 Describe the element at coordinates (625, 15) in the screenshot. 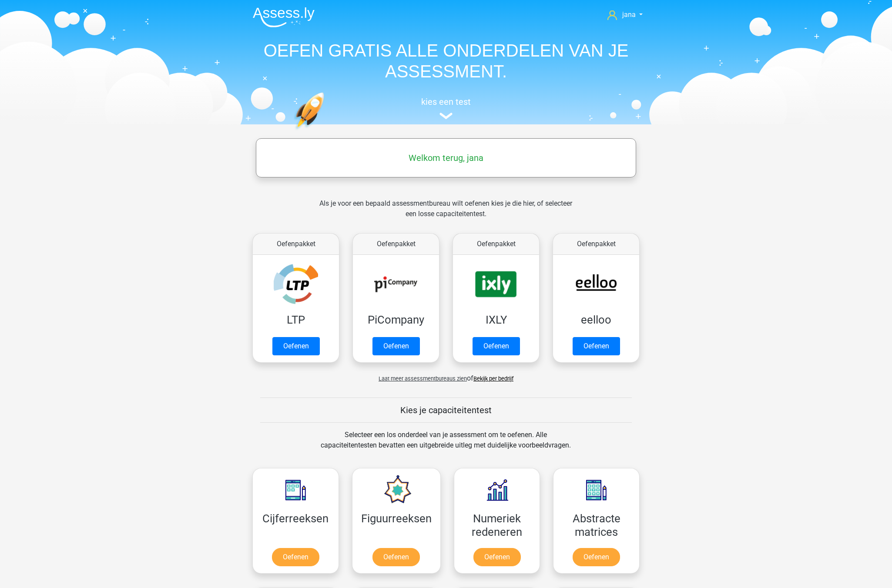

I see `a: jana` at that location.